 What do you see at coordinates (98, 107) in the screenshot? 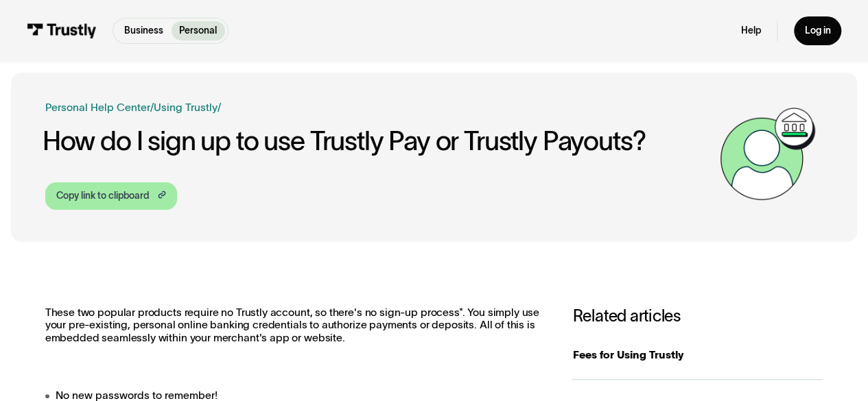
I see `a: Personal Help Center` at bounding box center [98, 107].